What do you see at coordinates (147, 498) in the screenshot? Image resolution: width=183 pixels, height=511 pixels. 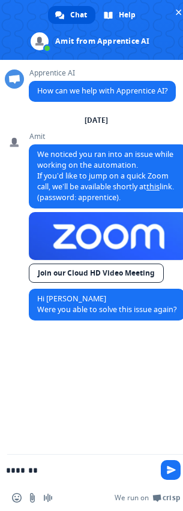 I see `a: We run onCrisp` at bounding box center [147, 498].